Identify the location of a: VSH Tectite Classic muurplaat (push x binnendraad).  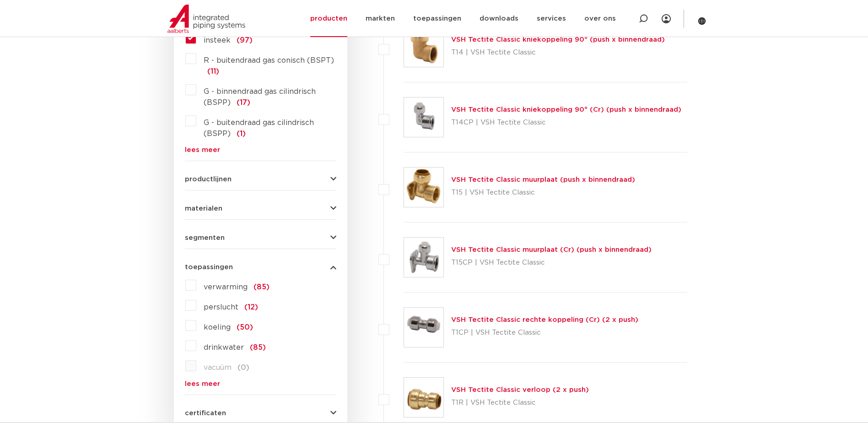
(543, 179).